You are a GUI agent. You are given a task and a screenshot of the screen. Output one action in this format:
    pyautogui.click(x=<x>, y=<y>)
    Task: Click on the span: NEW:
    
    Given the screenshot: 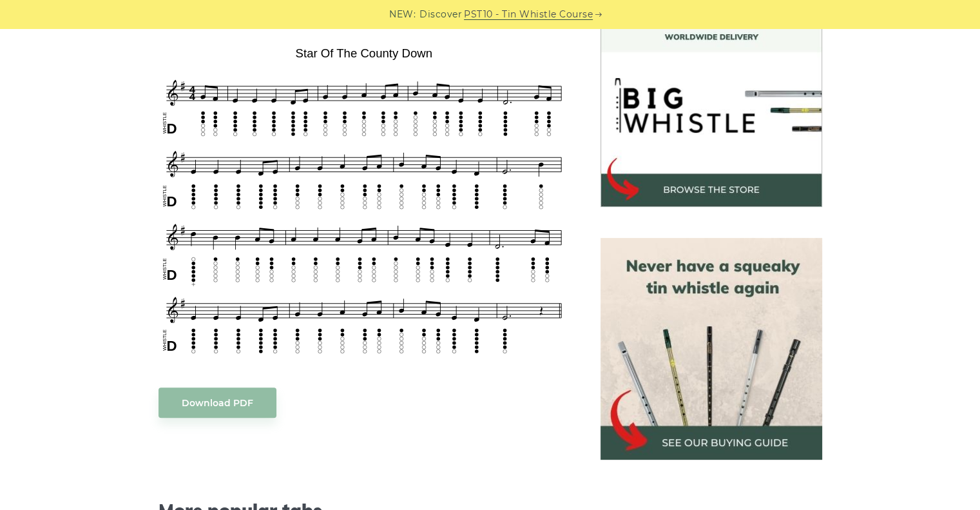 What is the action you would take?
    pyautogui.click(x=402, y=14)
    